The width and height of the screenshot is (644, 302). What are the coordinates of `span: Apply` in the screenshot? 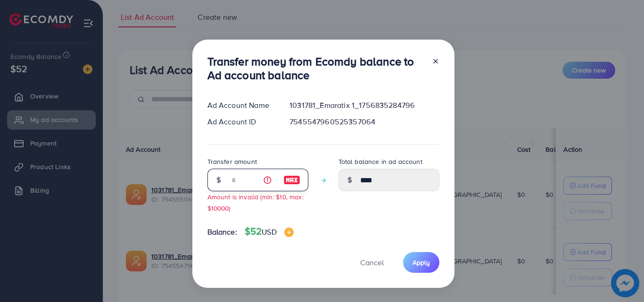 It's located at (421, 262).